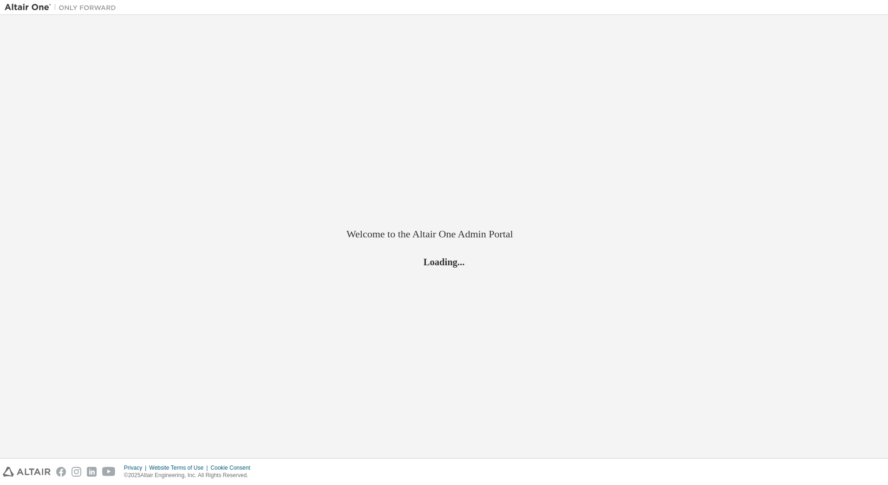 This screenshot has height=485, width=888. Describe the element at coordinates (444, 262) in the screenshot. I see `h2: Loading...` at that location.